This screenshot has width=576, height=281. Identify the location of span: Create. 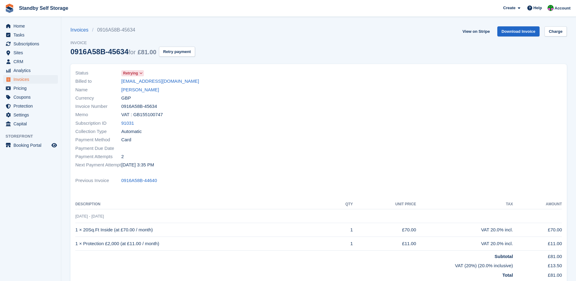
(509, 8).